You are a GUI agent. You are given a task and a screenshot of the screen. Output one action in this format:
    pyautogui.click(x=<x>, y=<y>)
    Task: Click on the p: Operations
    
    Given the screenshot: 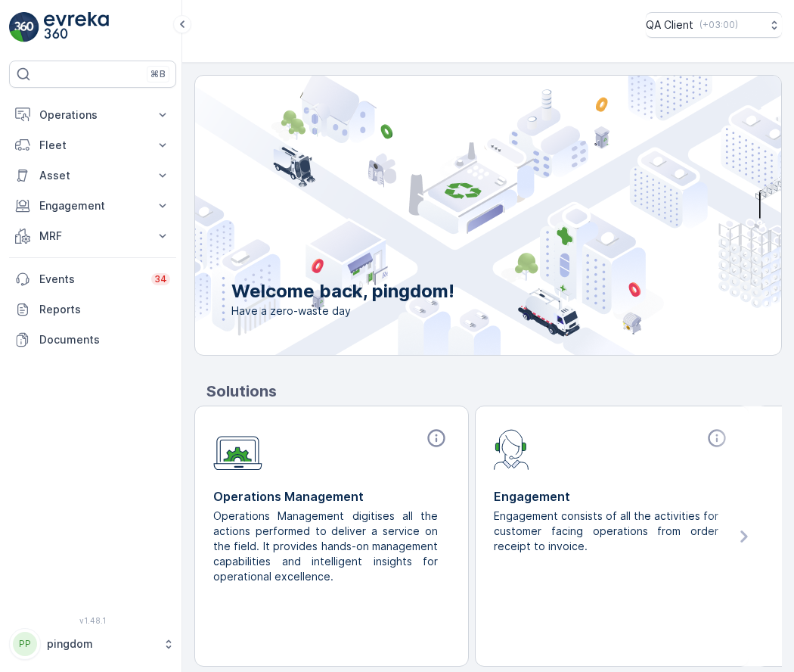 What is the action you would take?
    pyautogui.click(x=92, y=115)
    